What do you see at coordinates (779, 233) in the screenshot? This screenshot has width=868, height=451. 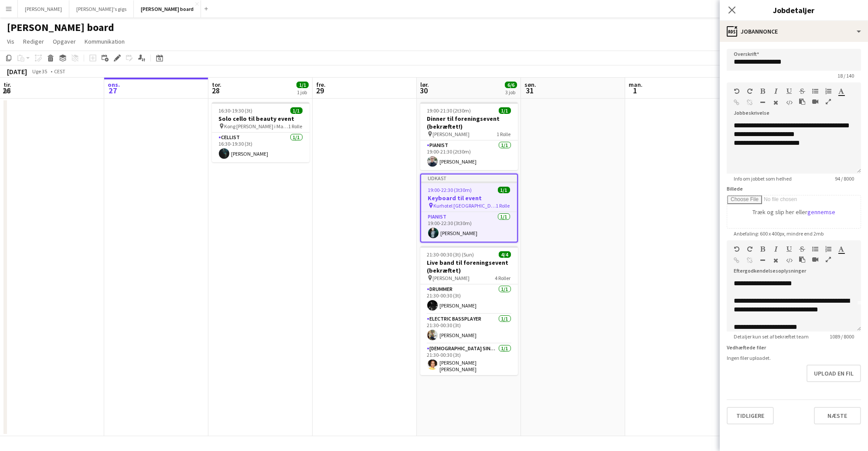 I see `span: Anbefaling: 600 x 400px, mindre end 2mb` at bounding box center [779, 233].